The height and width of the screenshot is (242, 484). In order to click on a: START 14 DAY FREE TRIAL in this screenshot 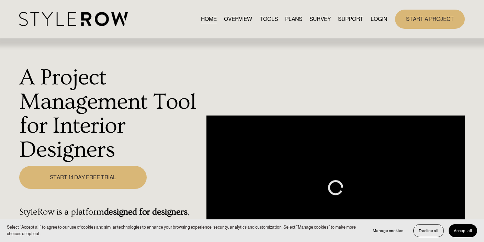, I will do `click(83, 177)`.